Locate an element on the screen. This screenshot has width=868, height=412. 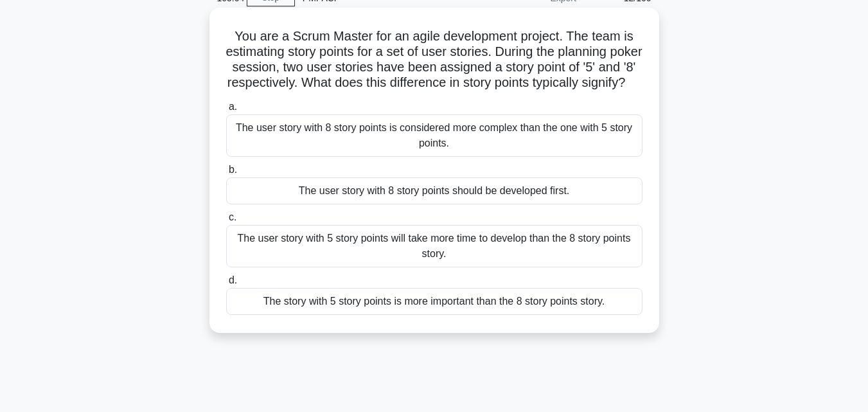
h5: You are a Scrum Master for an agile development project. The team is estimating story points for ... is located at coordinates (434, 59).